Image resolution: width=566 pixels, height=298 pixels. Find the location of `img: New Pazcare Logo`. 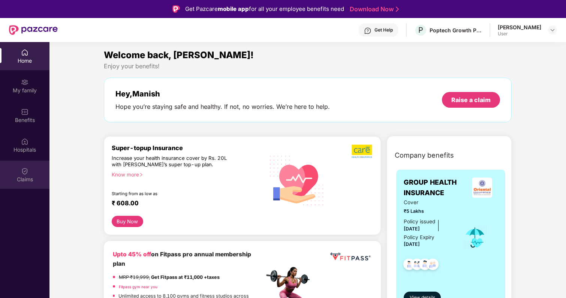

img: New Pazcare Logo is located at coordinates (33, 30).